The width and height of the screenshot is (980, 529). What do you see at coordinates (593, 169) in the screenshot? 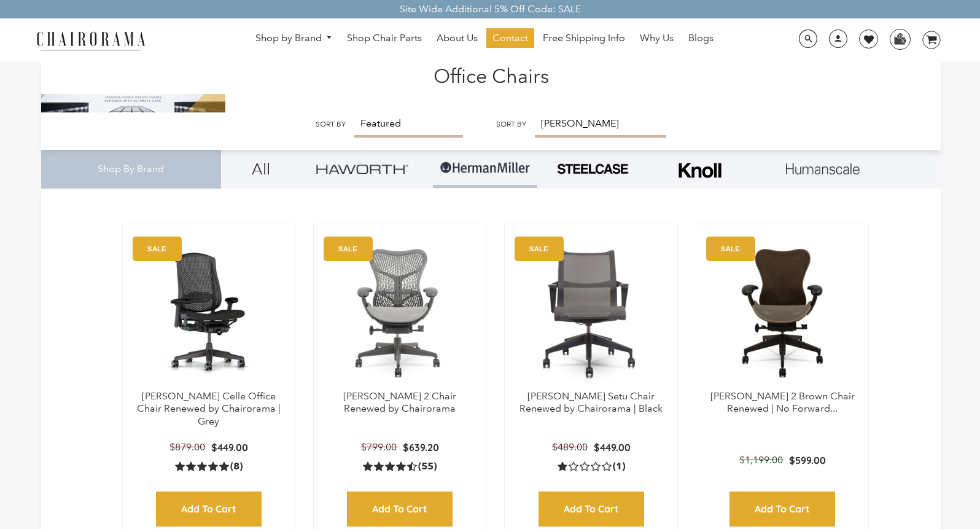
I see `img: PHOTO-2024-07-09-00-53-10-removebg-preview.png` at bounding box center [593, 169].